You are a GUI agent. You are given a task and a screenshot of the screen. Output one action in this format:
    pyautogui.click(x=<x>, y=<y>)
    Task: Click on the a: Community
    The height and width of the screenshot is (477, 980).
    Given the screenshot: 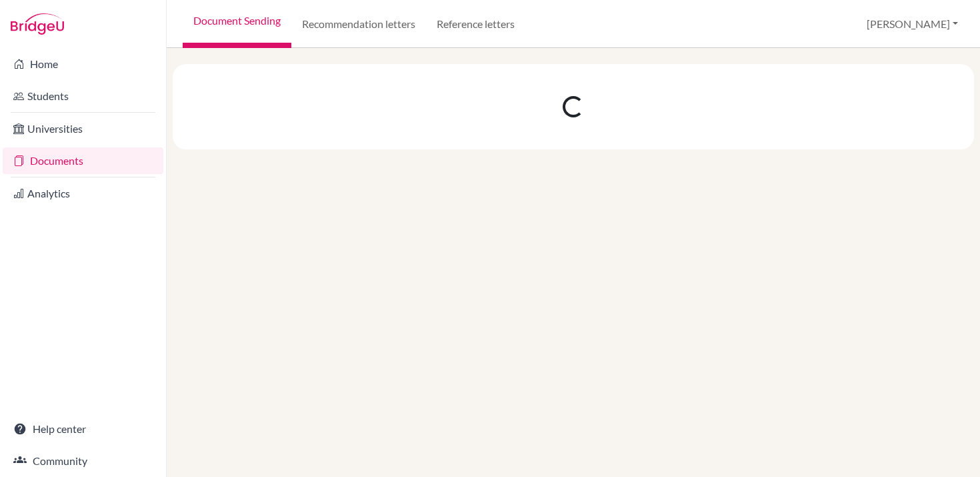 What is the action you would take?
    pyautogui.click(x=83, y=461)
    